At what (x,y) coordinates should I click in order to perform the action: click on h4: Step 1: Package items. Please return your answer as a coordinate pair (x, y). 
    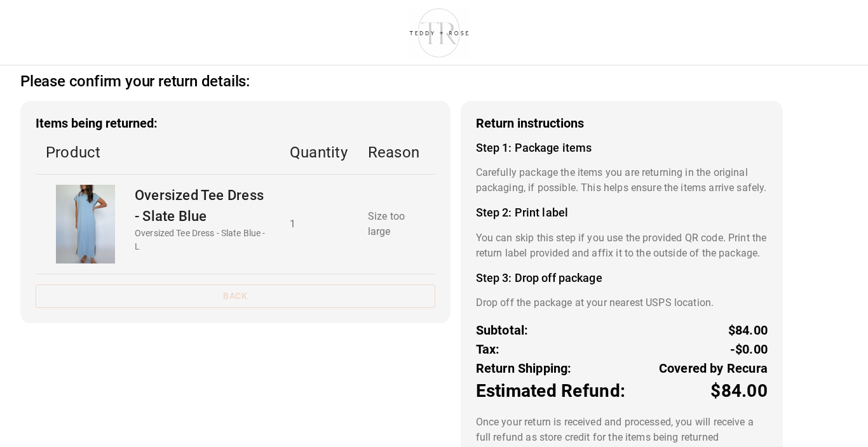
    Looking at the image, I should click on (622, 148).